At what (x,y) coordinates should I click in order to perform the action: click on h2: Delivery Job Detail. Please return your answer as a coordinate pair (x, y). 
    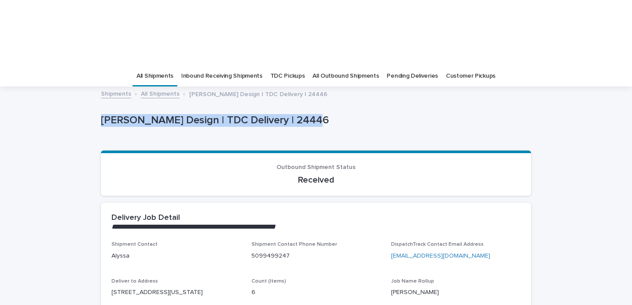
    Looking at the image, I should click on (146, 218).